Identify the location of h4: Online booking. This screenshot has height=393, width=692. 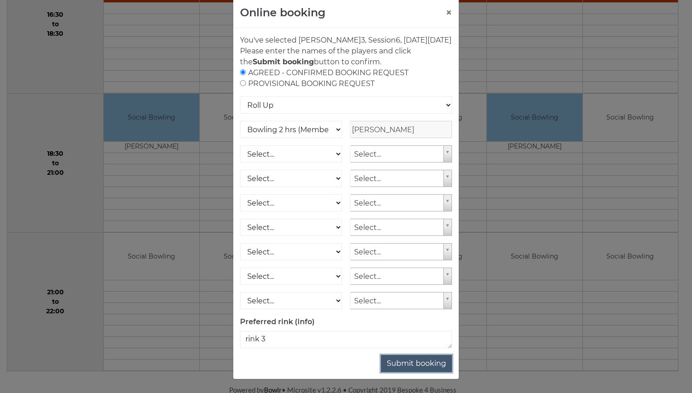
(283, 13).